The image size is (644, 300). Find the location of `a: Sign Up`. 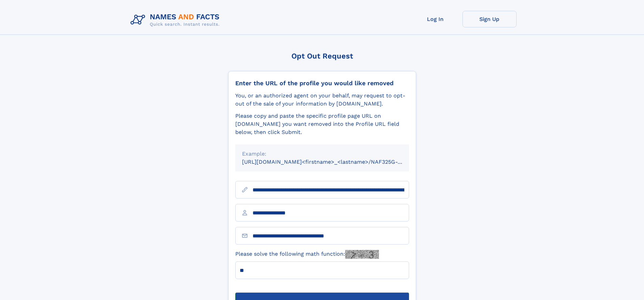

a: Sign Up is located at coordinates (490, 19).